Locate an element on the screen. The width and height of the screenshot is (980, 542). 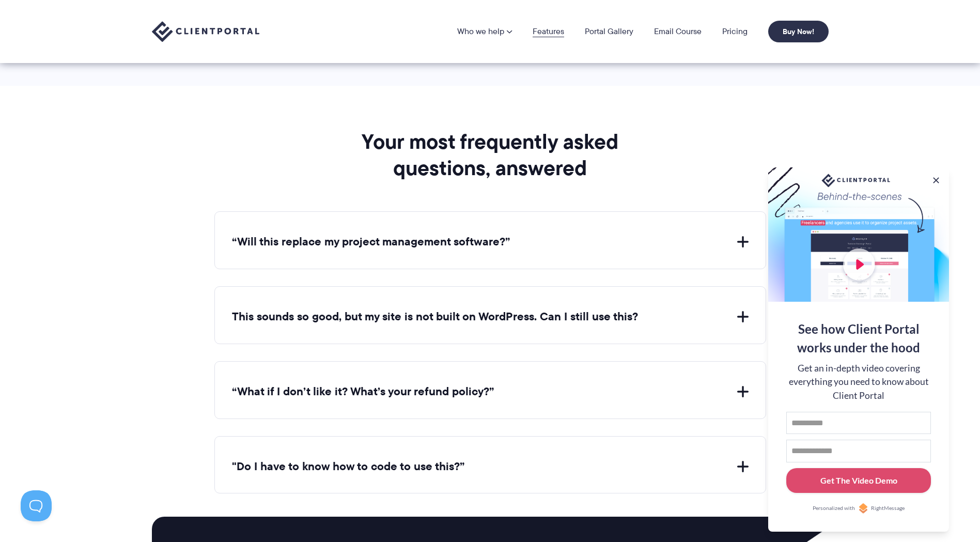
a: Portal Gallery is located at coordinates (609, 32).